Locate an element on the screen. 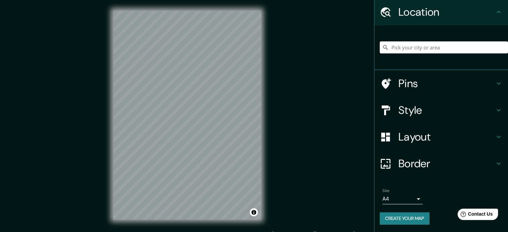 The width and height of the screenshot is (508, 232). div: Layout is located at coordinates (441, 137).